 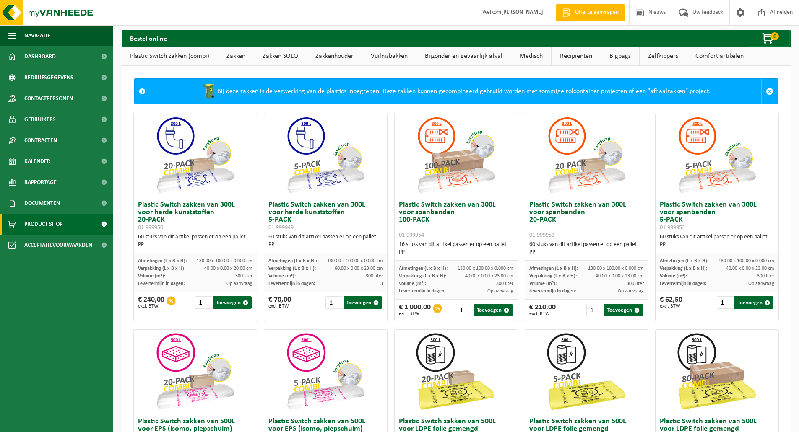 I want to click on img: 01-999964, so click(x=456, y=372).